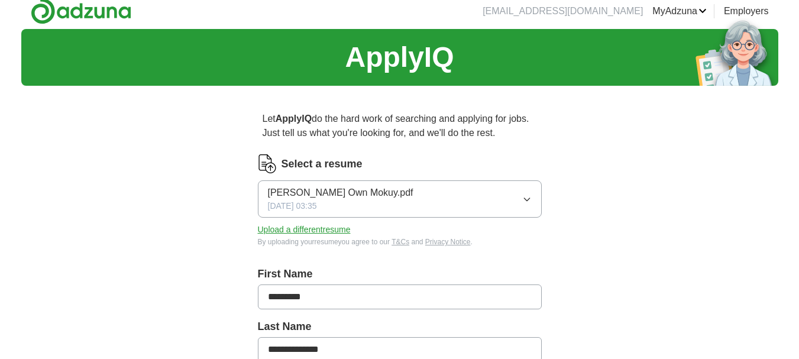 This screenshot has width=799, height=359. I want to click on a: T&Cs, so click(400, 242).